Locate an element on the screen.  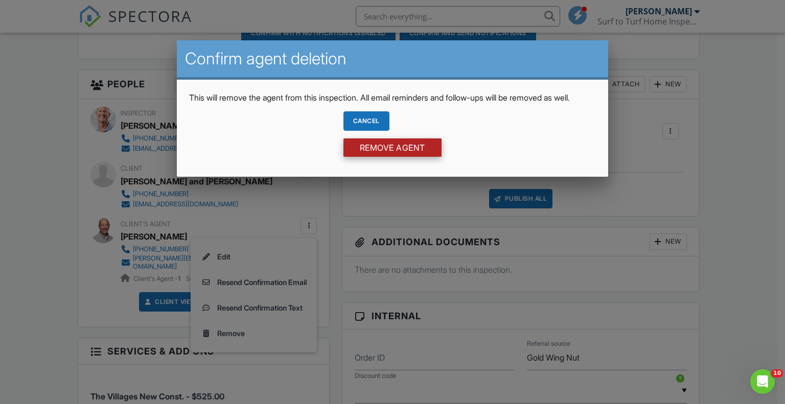
input: Remove Agent is located at coordinates (393, 148).